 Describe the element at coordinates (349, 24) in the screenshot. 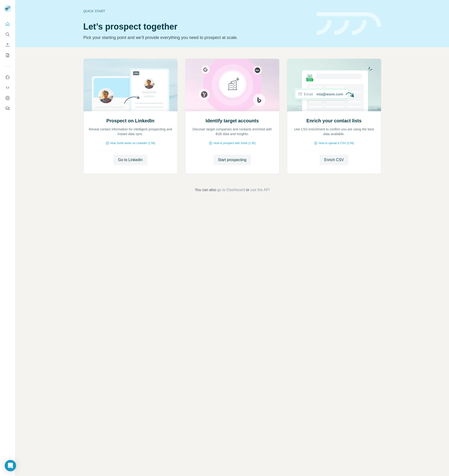

I see `img: banner` at that location.